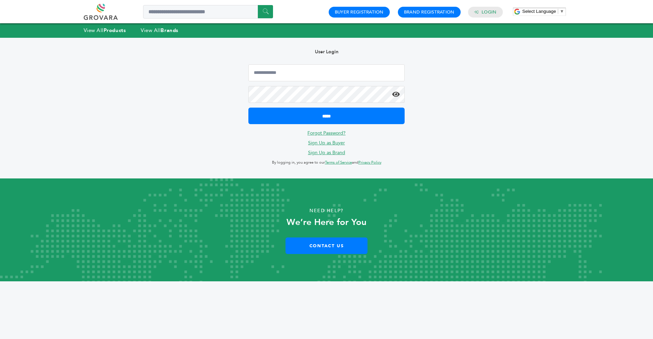  Describe the element at coordinates (326, 143) in the screenshot. I see `a: Sign Up as Buyer` at that location.